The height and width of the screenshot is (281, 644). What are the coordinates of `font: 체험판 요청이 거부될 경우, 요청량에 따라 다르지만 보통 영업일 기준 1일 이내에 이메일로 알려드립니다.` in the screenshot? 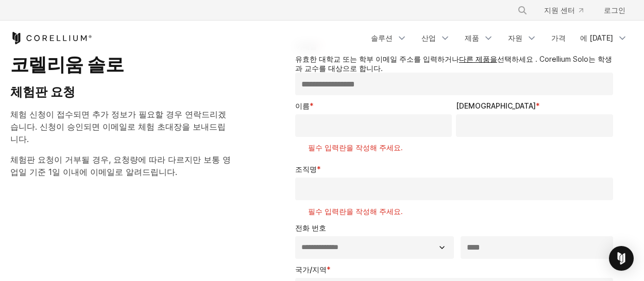 It's located at (120, 166).